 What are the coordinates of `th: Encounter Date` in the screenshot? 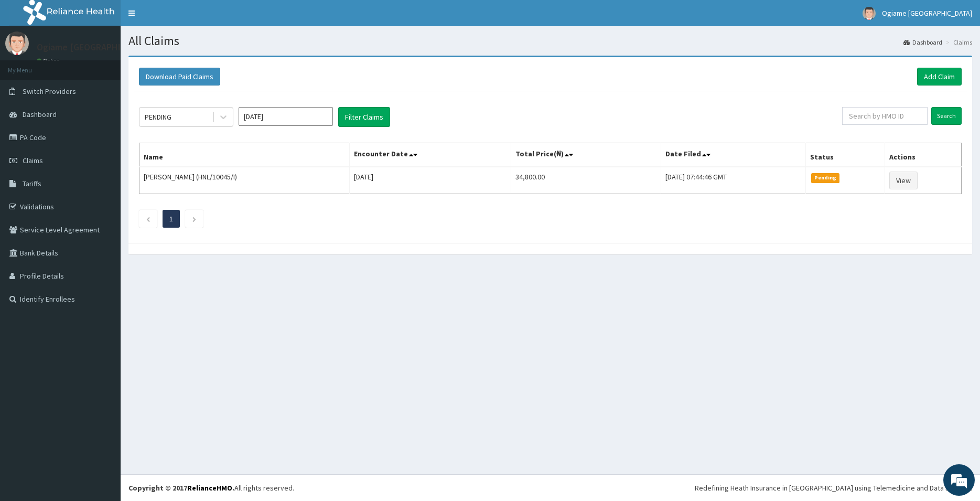 It's located at (430, 155).